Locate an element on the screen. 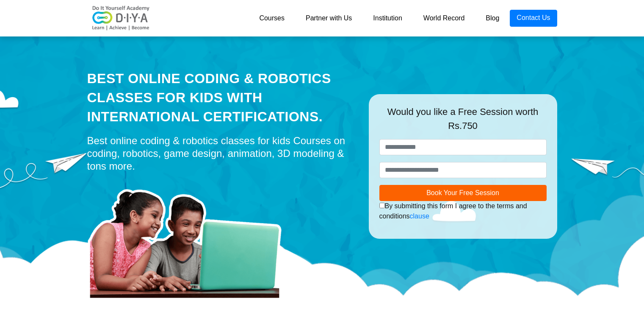 This screenshot has height=313, width=644. a: clause is located at coordinates (419, 216).